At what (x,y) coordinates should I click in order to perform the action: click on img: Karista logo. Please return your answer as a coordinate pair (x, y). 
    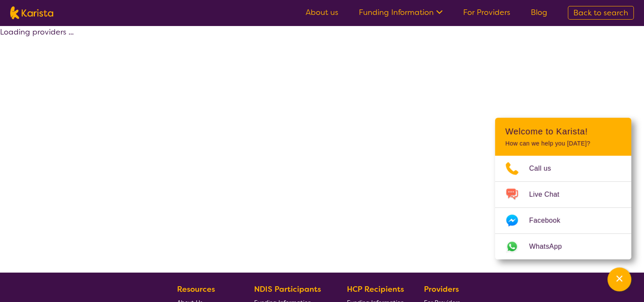
    Looking at the image, I should click on (32, 13).